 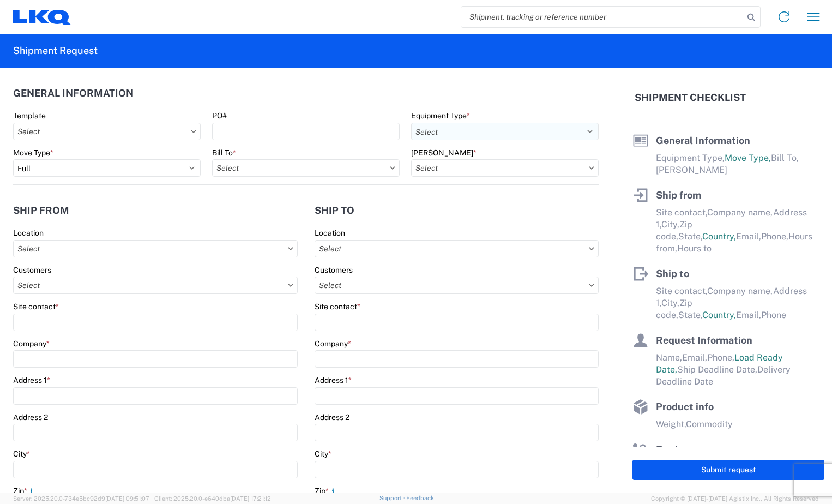 What do you see at coordinates (704, 340) in the screenshot?
I see `span: Request Information` at bounding box center [704, 340].